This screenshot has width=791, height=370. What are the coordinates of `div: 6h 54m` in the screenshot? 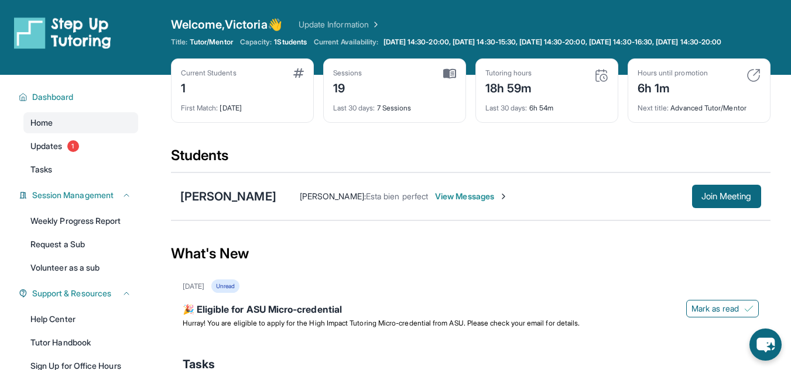 It's located at (547, 105).